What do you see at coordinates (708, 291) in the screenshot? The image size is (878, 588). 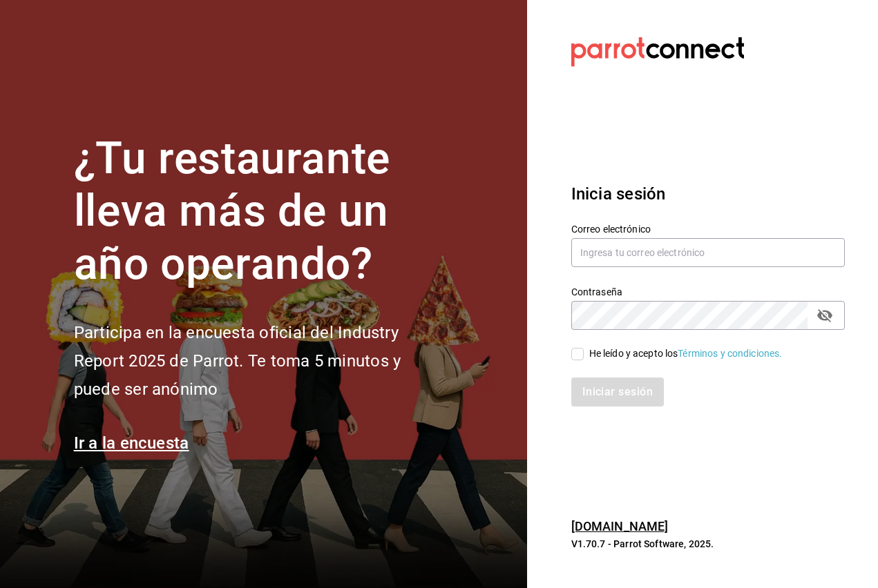 I see `label: Contraseña` at bounding box center [708, 291].